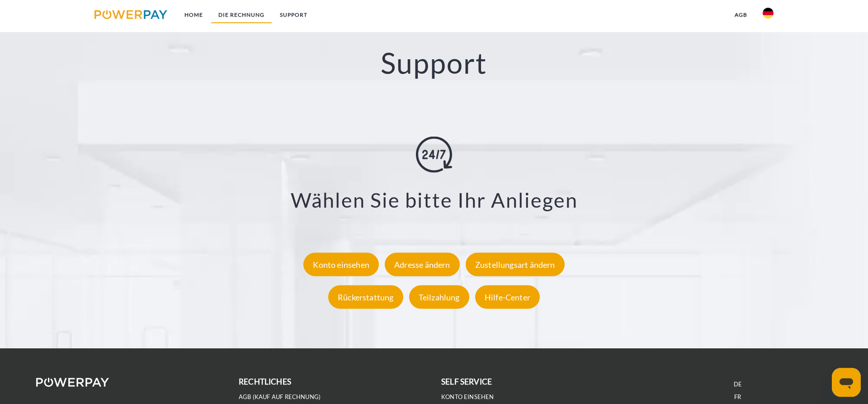  I want to click on img: logo-powerpay.svg, so click(131, 14).